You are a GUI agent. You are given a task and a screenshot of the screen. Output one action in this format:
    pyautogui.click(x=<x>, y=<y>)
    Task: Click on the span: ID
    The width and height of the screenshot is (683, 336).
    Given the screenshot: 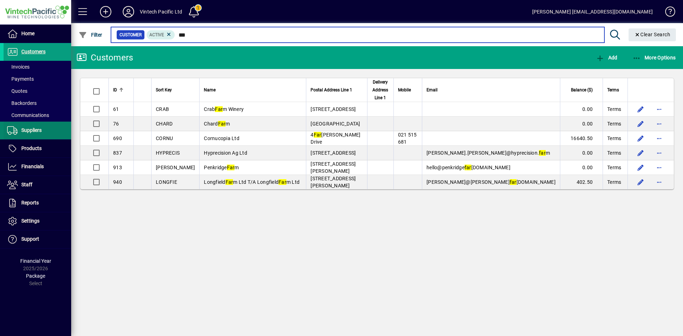 What is the action you would take?
    pyautogui.click(x=115, y=90)
    